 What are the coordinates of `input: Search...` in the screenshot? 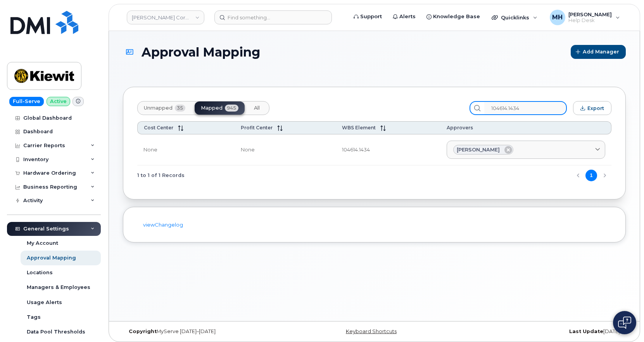 It's located at (525, 108).